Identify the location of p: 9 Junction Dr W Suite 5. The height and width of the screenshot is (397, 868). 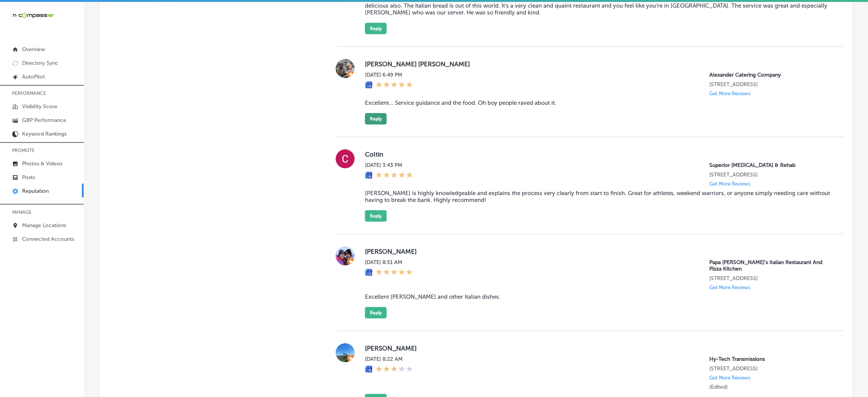
(770, 174).